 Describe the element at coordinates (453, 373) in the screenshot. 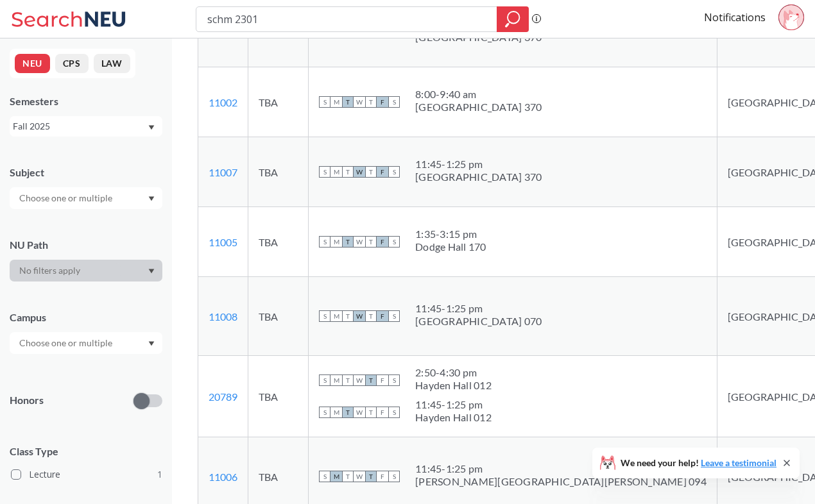

I see `div: 2:50 - 4:30 pm` at that location.